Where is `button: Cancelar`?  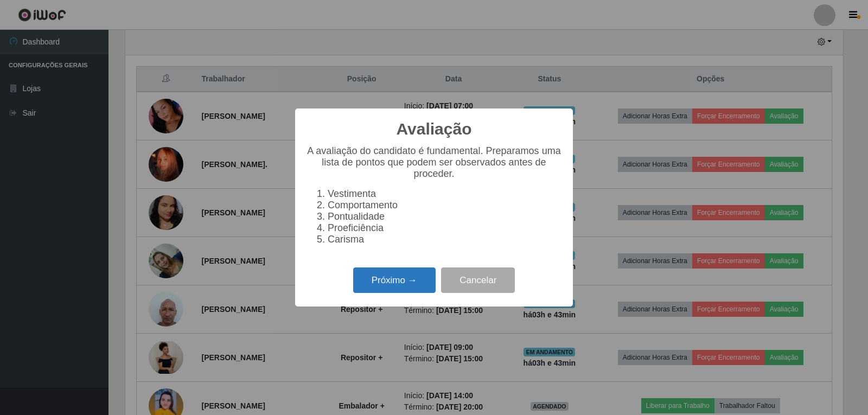
button: Cancelar is located at coordinates (478, 280).